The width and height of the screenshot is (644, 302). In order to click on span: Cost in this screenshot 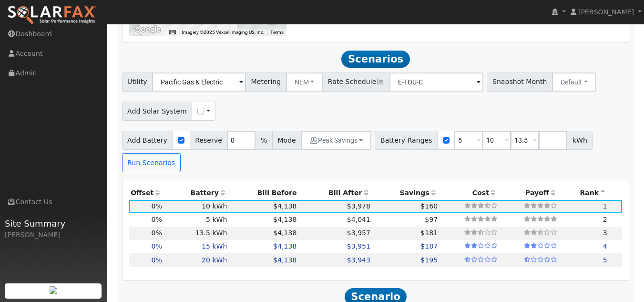, I will do `click(480, 193)`.